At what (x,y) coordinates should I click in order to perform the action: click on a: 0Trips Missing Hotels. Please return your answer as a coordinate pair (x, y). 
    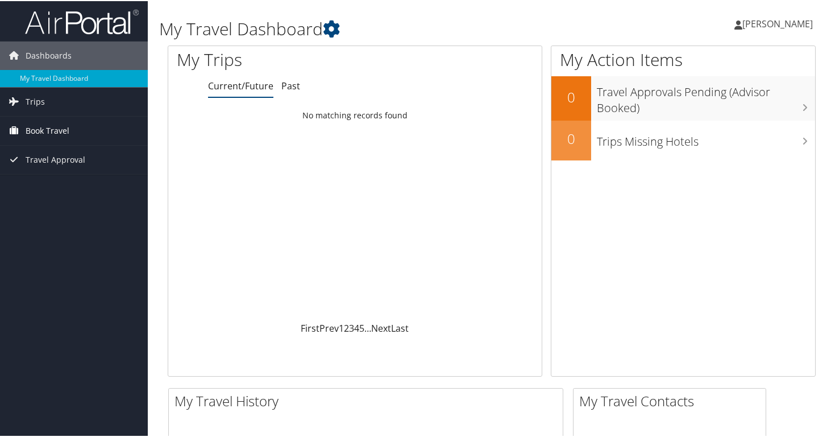
    Looking at the image, I should click on (683, 139).